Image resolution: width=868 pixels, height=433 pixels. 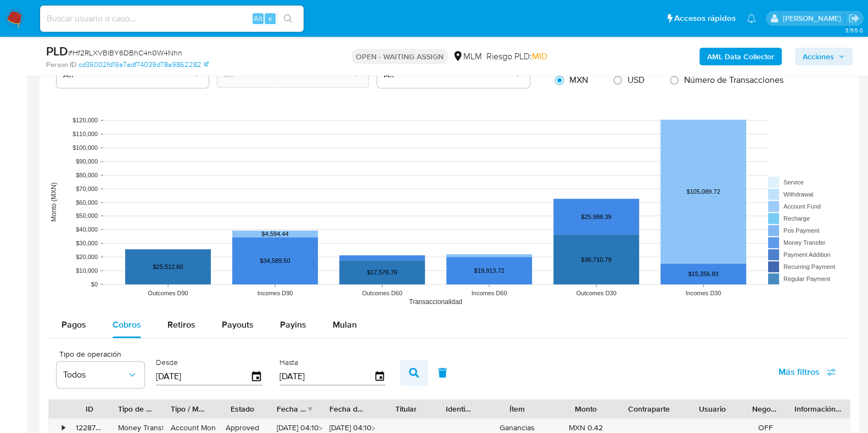 I want to click on span: s, so click(x=270, y=18).